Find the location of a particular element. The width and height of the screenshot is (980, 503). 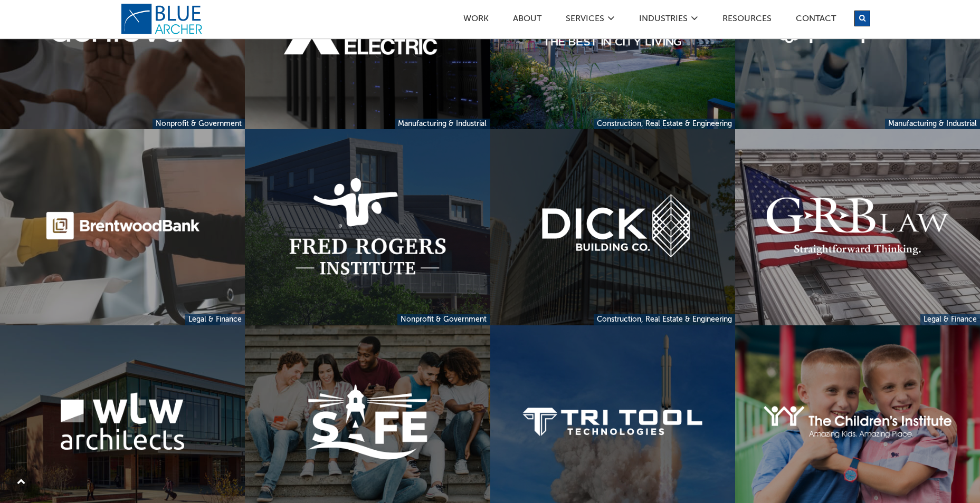

a: Work is located at coordinates (476, 20).